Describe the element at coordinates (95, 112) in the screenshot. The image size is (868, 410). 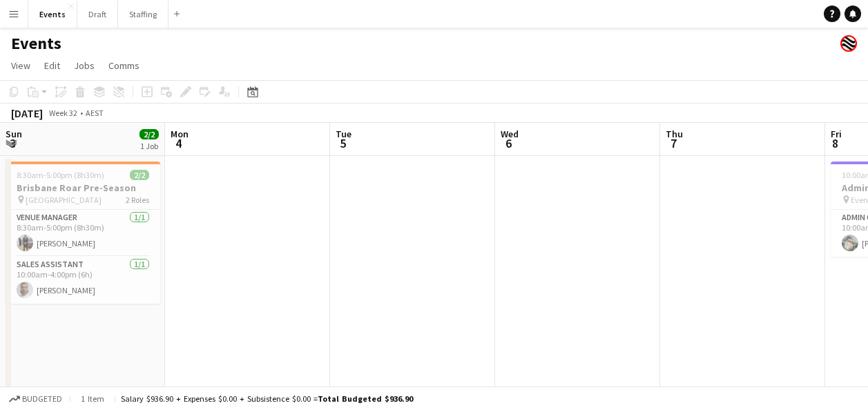
I see `div: AEST` at that location.